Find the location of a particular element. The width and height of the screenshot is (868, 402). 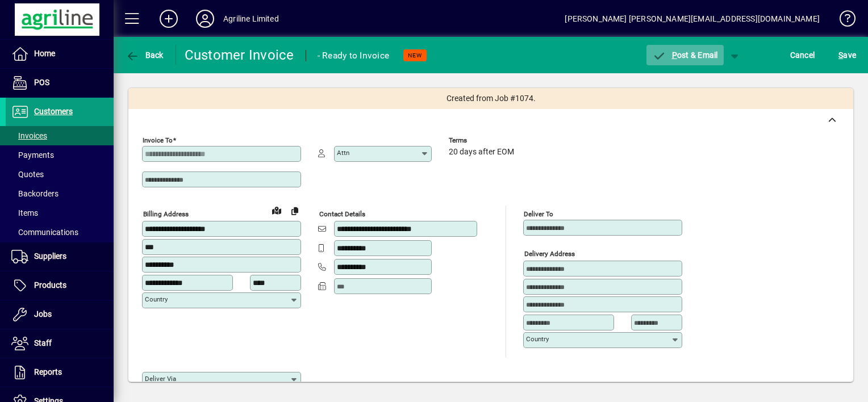

div: Customer Invoice is located at coordinates (239, 55).